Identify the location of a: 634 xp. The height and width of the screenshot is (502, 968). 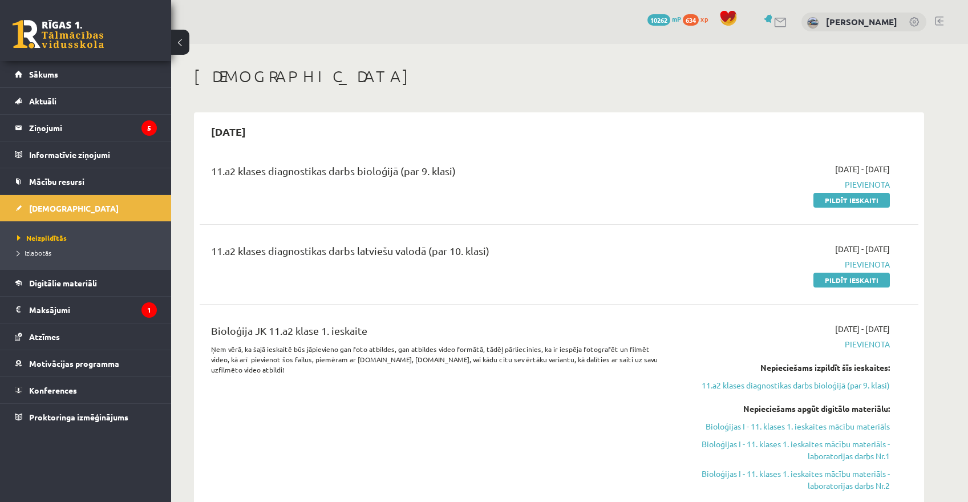
(698, 19).